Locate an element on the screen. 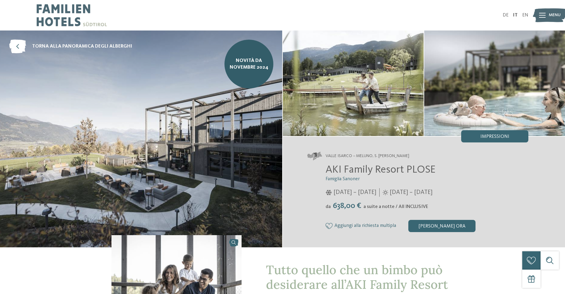 The image size is (565, 294). a: EN is located at coordinates (525, 15).